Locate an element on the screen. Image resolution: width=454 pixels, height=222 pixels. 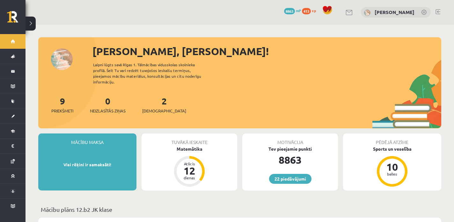
span: Neizlasītās ziņas is located at coordinates (108, 111).